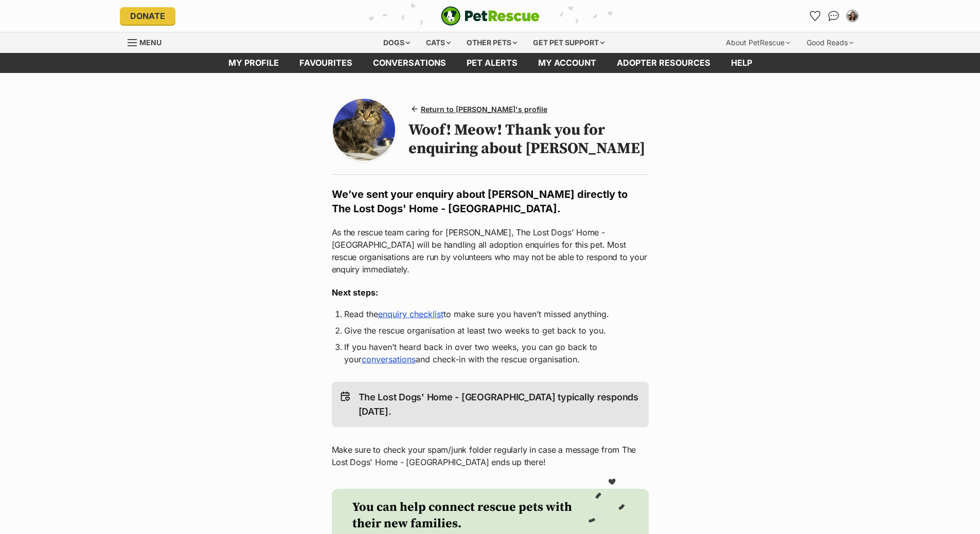 This screenshot has height=534, width=980. Describe the element at coordinates (492, 63) in the screenshot. I see `a: Pet alerts` at that location.